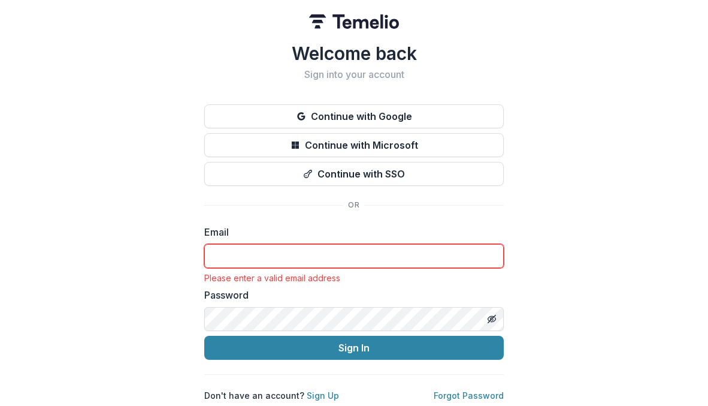 The width and height of the screenshot is (708, 406). What do you see at coordinates (468, 395) in the screenshot?
I see `a: Forgot Password` at bounding box center [468, 395].